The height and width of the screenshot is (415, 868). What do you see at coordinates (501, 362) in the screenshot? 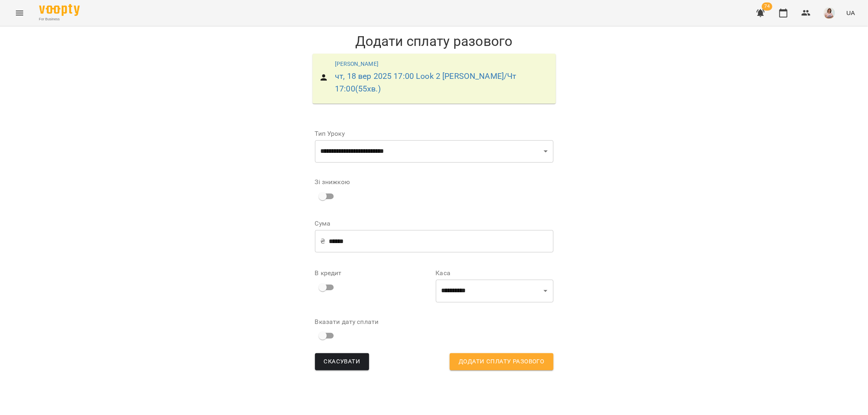
I see `span: Додати сплату разового` at bounding box center [501, 362].